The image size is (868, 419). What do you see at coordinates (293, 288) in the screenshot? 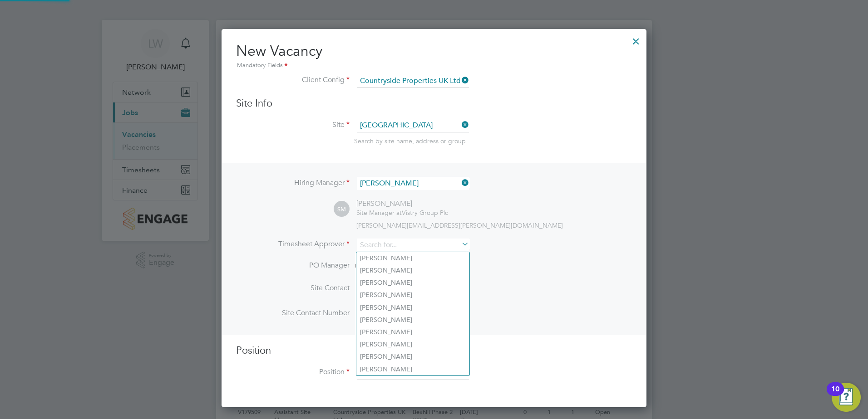
I see `label: Site Contact` at bounding box center [293, 288].